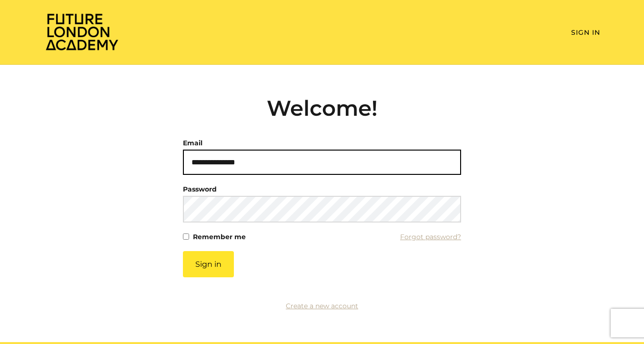 This screenshot has height=344, width=644. What do you see at coordinates (208, 264) in the screenshot?
I see `button: Sign in` at bounding box center [208, 264].